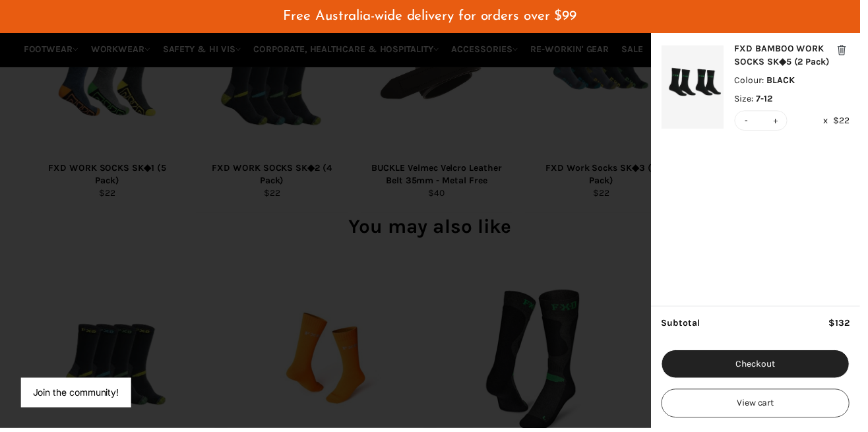  What do you see at coordinates (755, 81) in the screenshot?
I see `span: Colour :` at bounding box center [755, 81].